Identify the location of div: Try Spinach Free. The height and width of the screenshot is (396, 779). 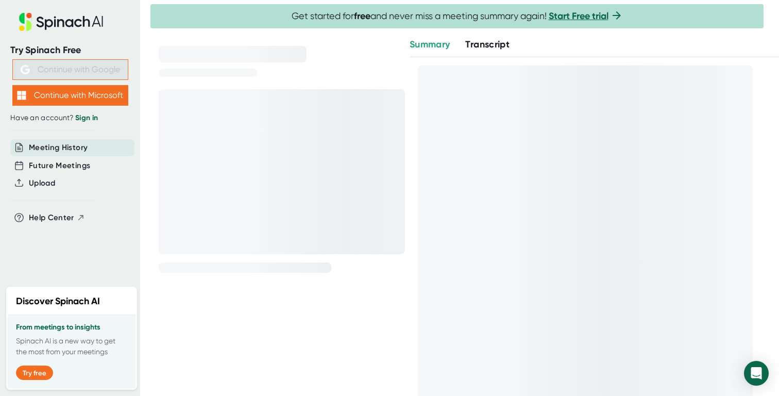
(70, 50).